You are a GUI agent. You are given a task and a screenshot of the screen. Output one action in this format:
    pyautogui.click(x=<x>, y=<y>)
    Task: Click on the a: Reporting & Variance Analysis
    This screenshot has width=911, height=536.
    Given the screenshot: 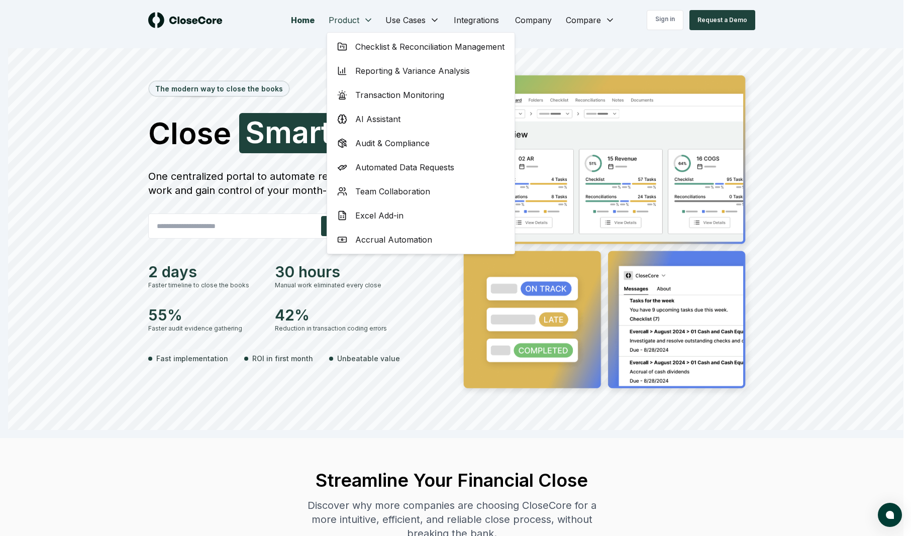 What is the action you would take?
    pyautogui.click(x=421, y=71)
    